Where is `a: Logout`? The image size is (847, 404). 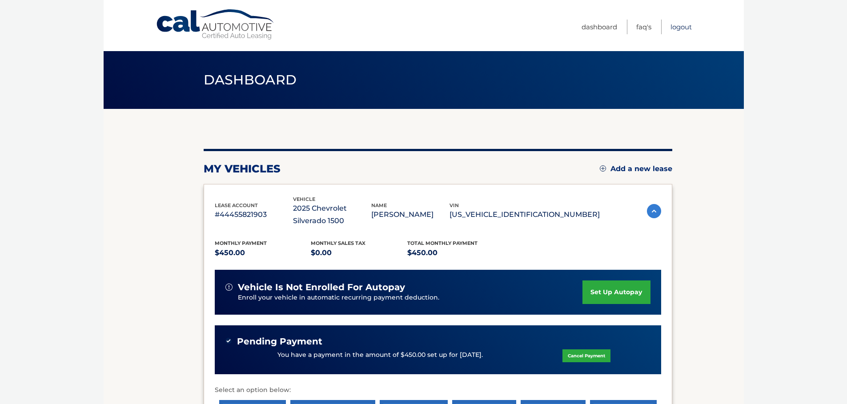 a: Logout is located at coordinates (681, 27).